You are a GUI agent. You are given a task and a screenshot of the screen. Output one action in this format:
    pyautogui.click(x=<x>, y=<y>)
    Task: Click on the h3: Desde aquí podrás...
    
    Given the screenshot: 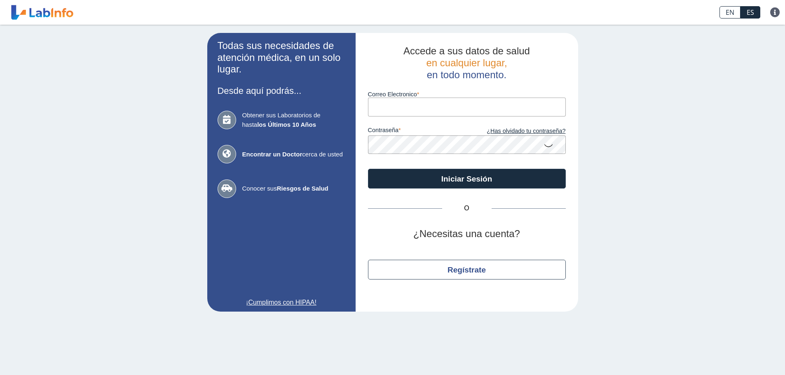 What is the action you would take?
    pyautogui.click(x=281, y=91)
    